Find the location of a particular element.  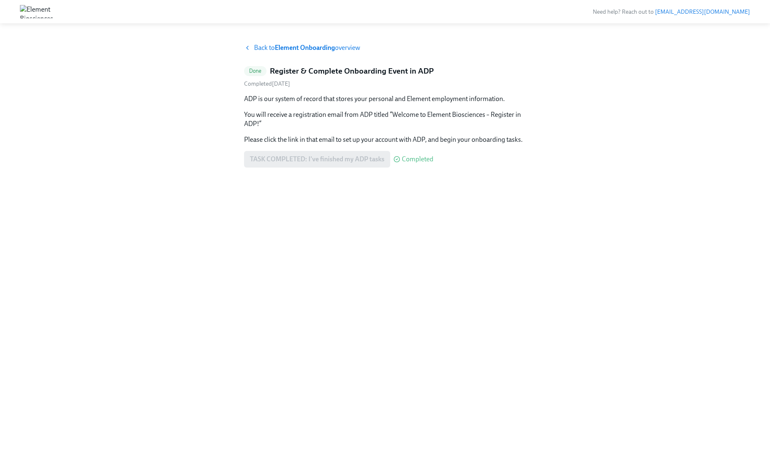

h5: Register & Complete Onboarding Event in ADP is located at coordinates (352, 71).